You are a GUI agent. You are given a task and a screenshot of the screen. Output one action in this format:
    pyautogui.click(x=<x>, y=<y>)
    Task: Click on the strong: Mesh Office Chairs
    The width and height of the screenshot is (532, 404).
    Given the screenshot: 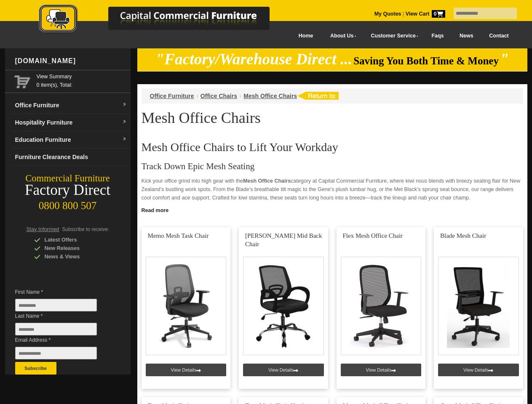 What is the action you would take?
    pyautogui.click(x=267, y=181)
    